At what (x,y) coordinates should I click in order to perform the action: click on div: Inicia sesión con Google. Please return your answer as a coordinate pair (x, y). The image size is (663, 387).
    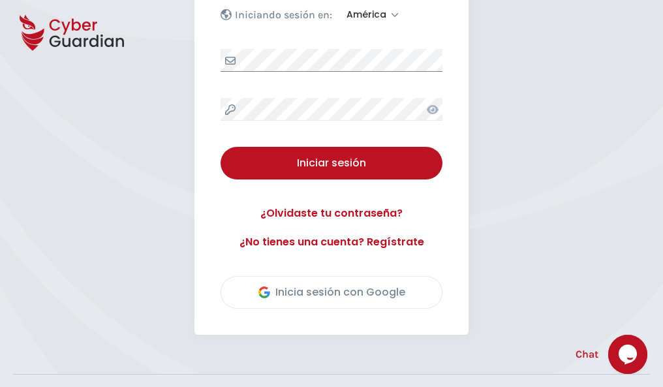
    Looking at the image, I should click on (332, 292).